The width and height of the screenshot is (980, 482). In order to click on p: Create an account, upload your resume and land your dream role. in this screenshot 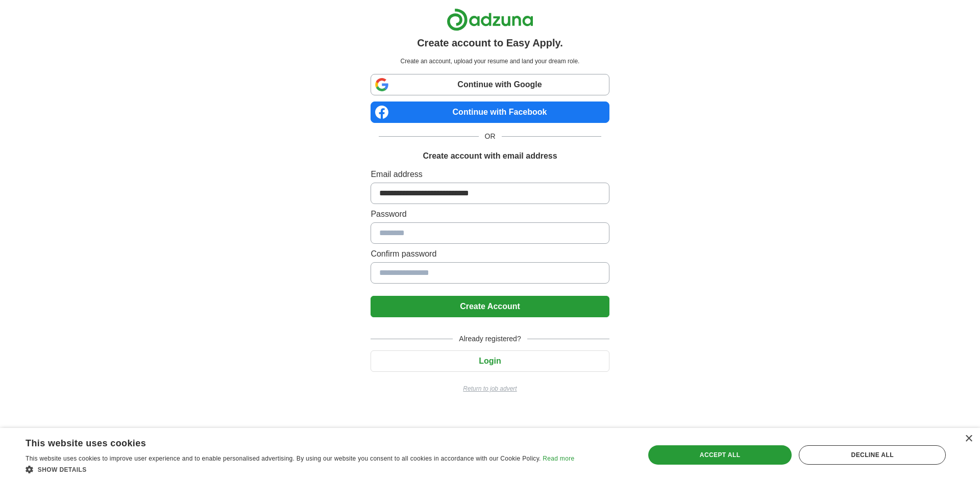, I will do `click(489, 61)`.